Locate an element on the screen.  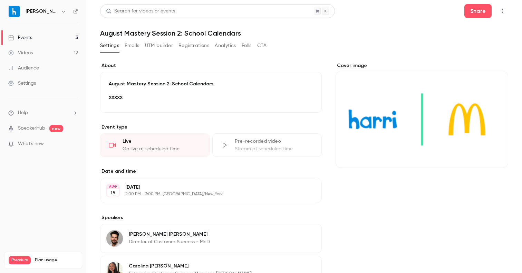
span: Plan usage is located at coordinates (56, 260).